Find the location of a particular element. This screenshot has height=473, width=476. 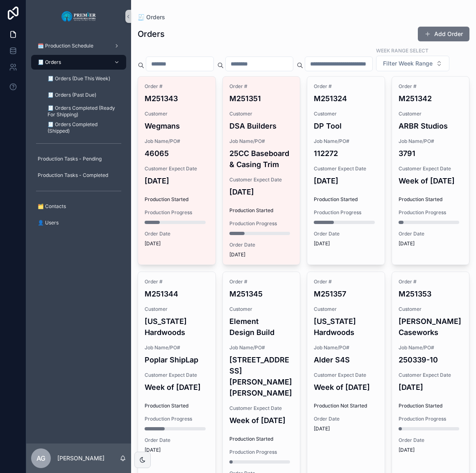

img: App logo is located at coordinates (79, 16).